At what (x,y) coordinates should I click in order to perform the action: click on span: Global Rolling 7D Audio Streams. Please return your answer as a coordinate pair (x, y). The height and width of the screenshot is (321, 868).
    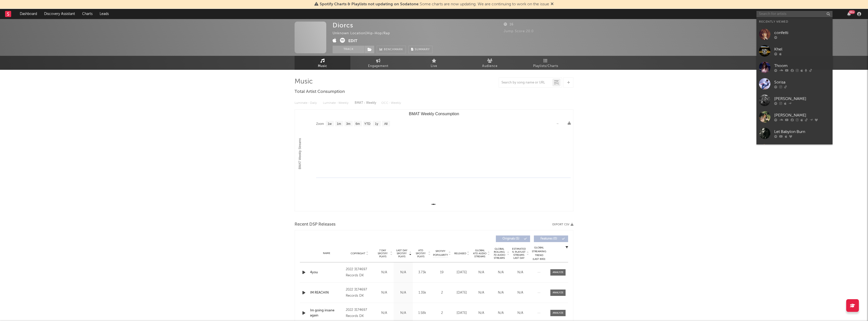
    Looking at the image, I should click on (499, 253).